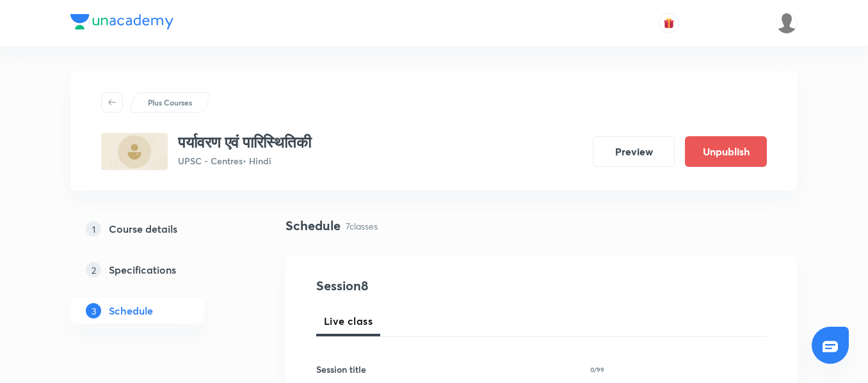  What do you see at coordinates (362, 226) in the screenshot?
I see `p: 7 classes` at bounding box center [362, 226].